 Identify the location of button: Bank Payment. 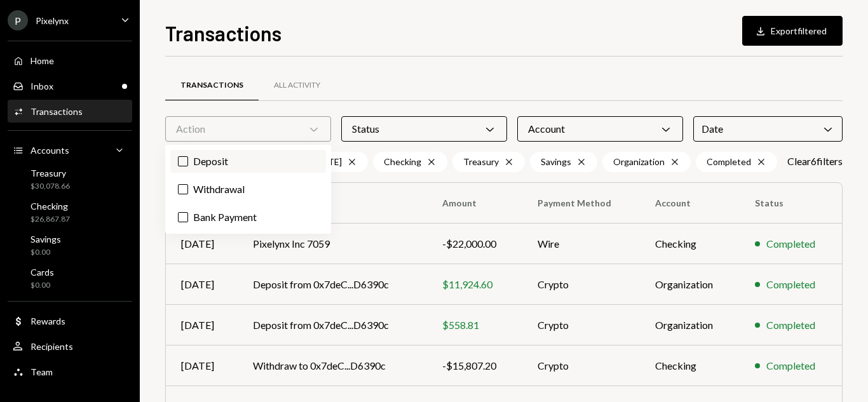
(183, 217).